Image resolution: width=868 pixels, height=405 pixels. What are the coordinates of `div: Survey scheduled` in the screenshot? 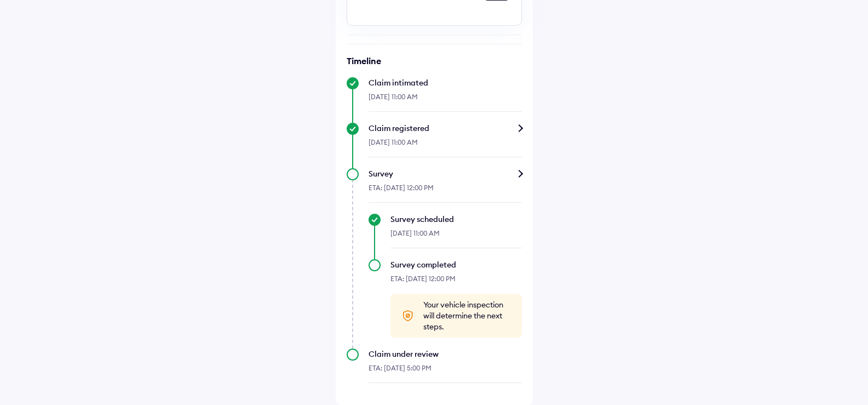 It's located at (456, 219).